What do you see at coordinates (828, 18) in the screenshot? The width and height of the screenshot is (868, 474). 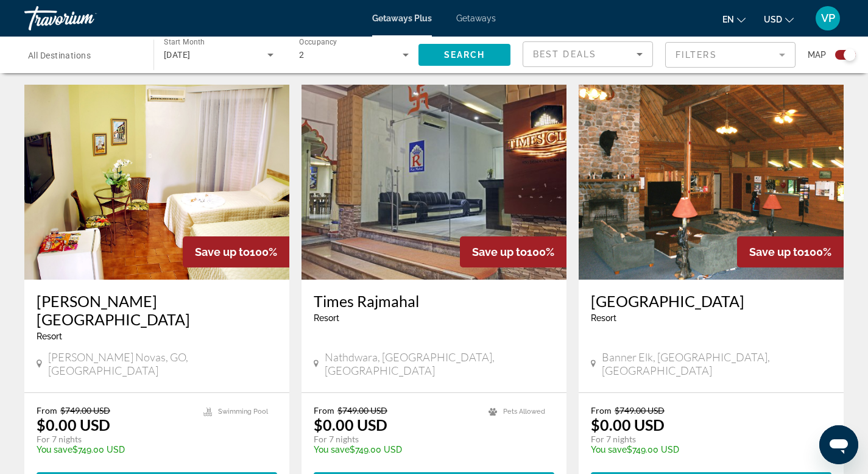 I see `button: User Menu` at bounding box center [828, 18].